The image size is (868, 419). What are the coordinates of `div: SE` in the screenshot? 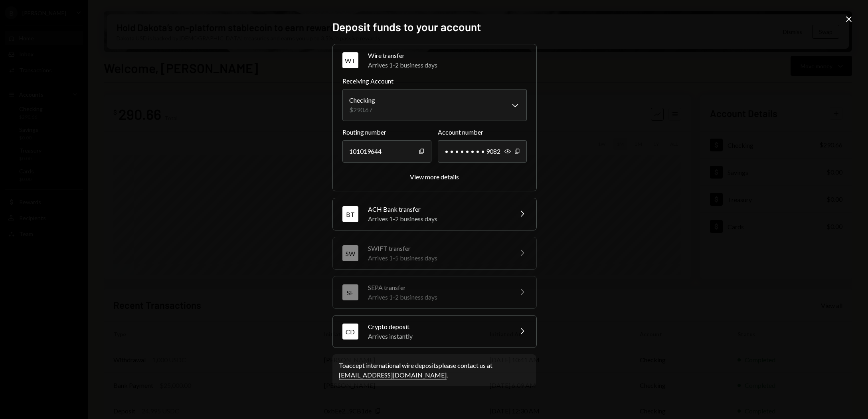 It's located at (350, 293).